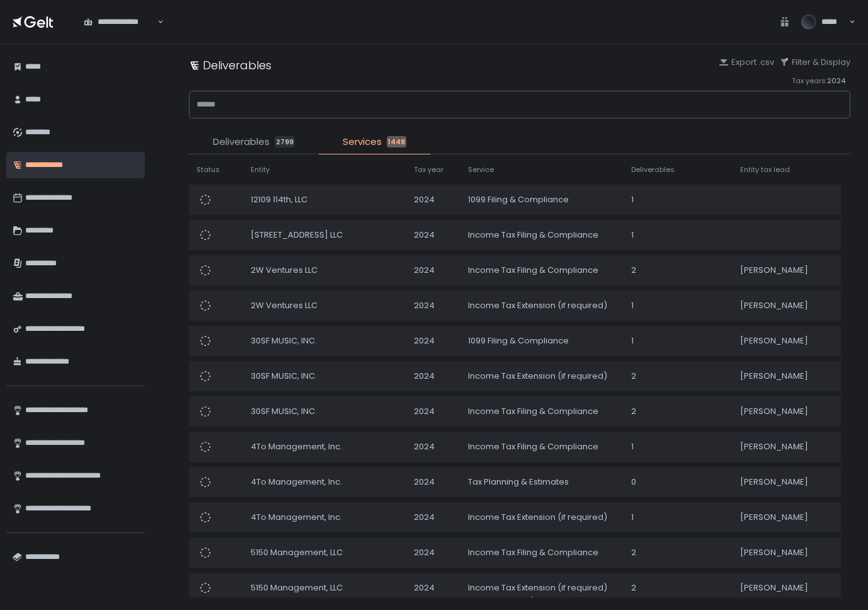 Image resolution: width=868 pixels, height=610 pixels. I want to click on button: Filter & Display, so click(814, 63).